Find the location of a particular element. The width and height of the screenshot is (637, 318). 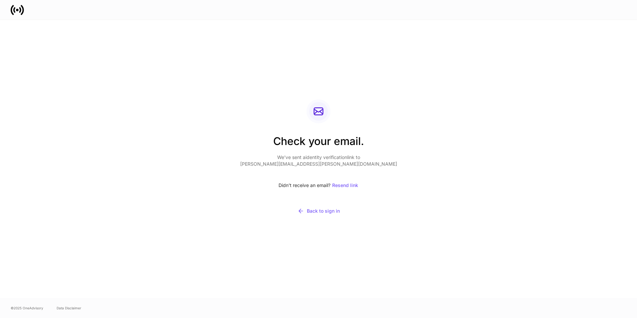

button: Back to sign in is located at coordinates (319, 211).